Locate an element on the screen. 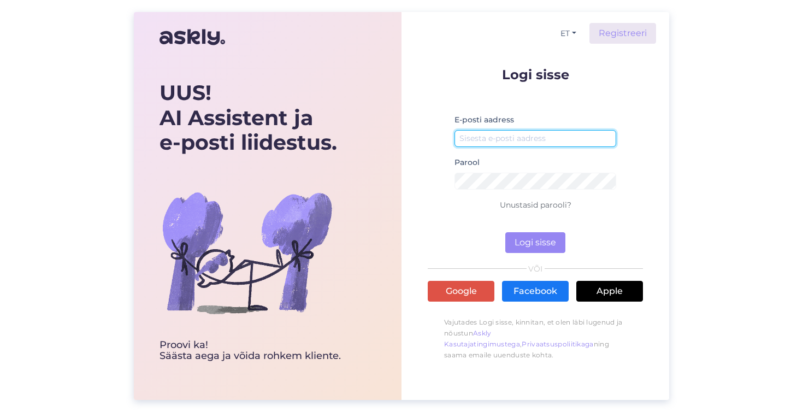  label: E-posti aadress is located at coordinates (484, 120).